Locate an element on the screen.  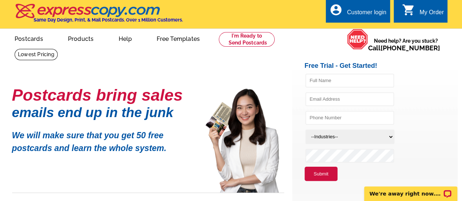
input: Phone Number is located at coordinates (350, 118).